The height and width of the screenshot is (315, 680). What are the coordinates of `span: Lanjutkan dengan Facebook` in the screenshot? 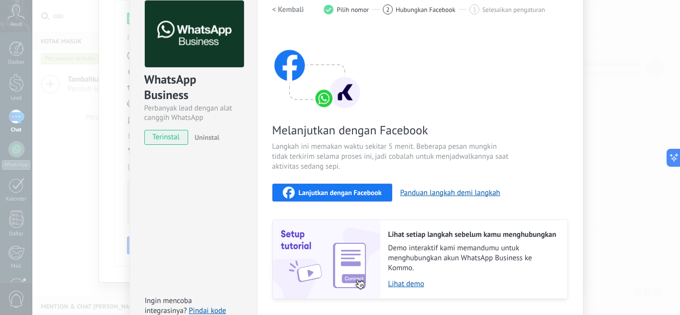 It's located at (340, 193).